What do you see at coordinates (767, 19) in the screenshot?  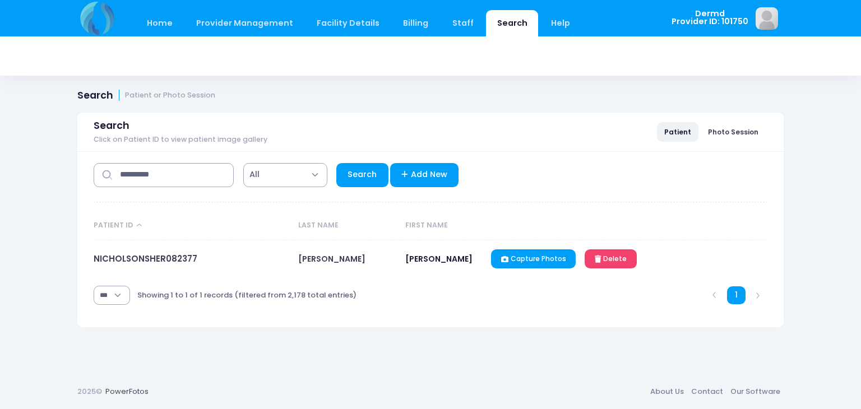 I see `img: image` at bounding box center [767, 19].